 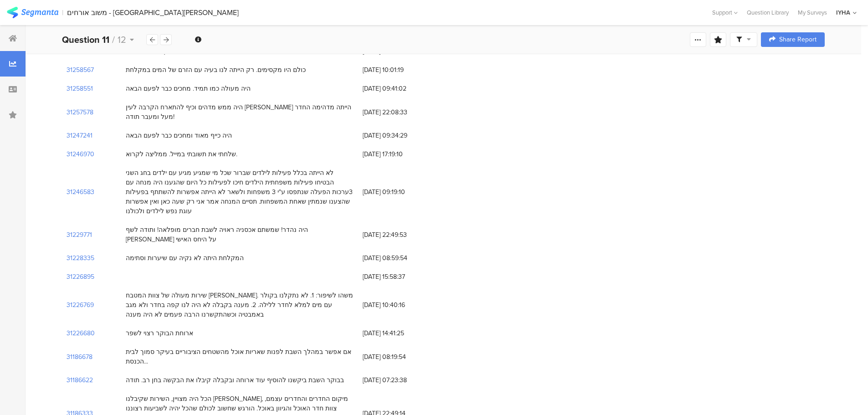 I want to click on img: segmanta logo, so click(x=32, y=12).